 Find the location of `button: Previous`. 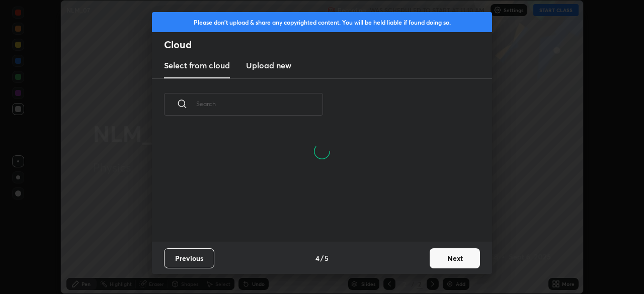

button: Previous is located at coordinates (189, 258).